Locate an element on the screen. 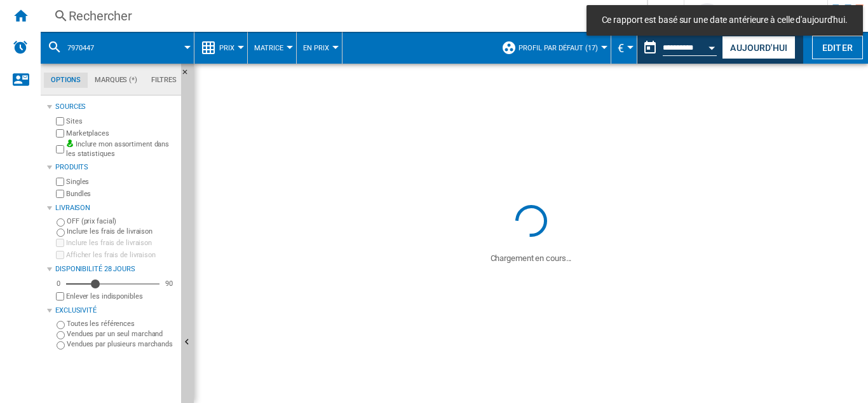 This screenshot has width=868, height=403. input: Vendues par un seul marchand is located at coordinates (61, 335).